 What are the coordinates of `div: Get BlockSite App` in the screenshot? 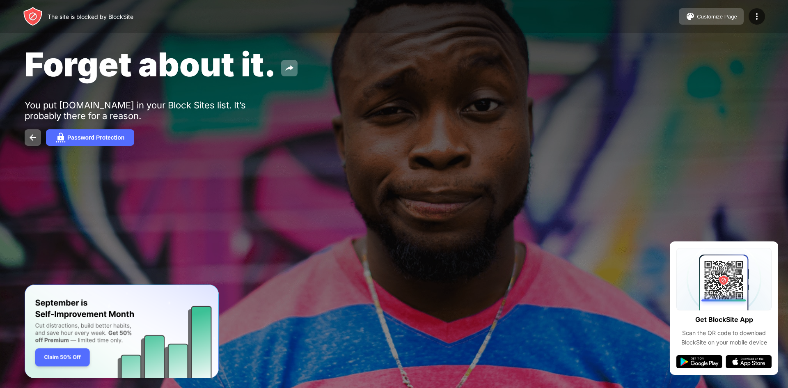 It's located at (724, 319).